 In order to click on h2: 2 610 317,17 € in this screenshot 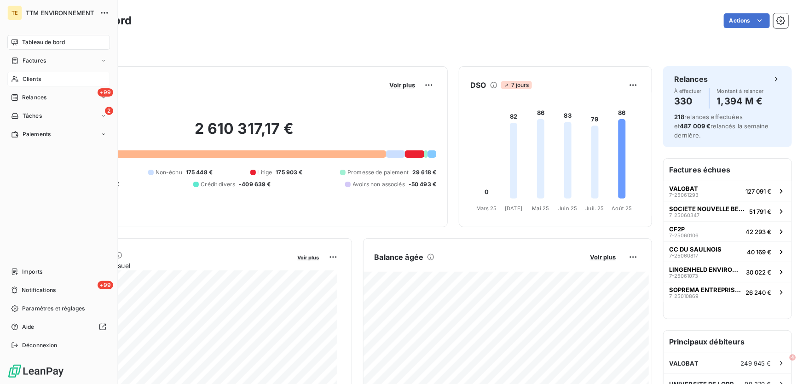, I will do `click(244, 134)`.